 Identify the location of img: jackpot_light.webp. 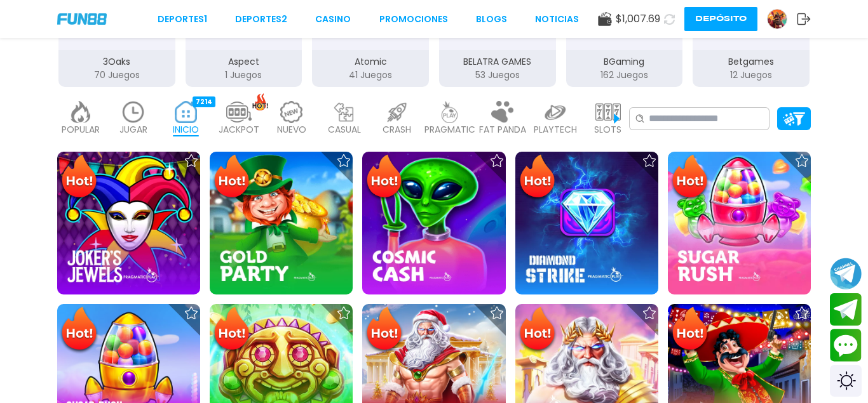
(239, 112).